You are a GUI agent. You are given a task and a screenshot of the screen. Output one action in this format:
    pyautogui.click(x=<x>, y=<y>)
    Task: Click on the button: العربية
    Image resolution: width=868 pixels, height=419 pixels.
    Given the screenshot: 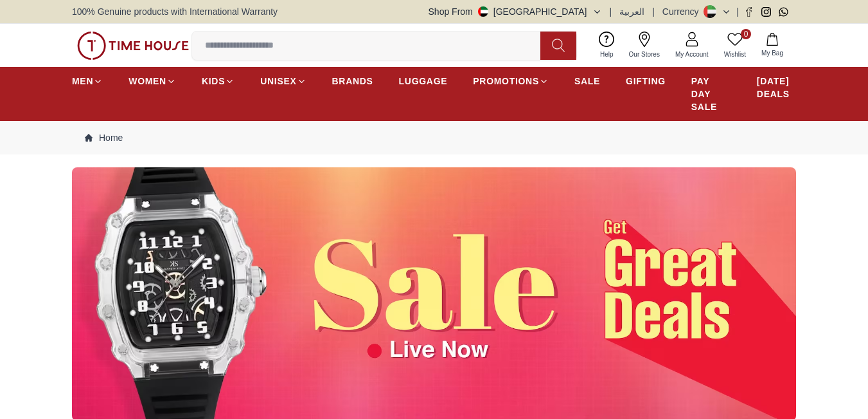 What is the action you would take?
    pyautogui.click(x=632, y=12)
    